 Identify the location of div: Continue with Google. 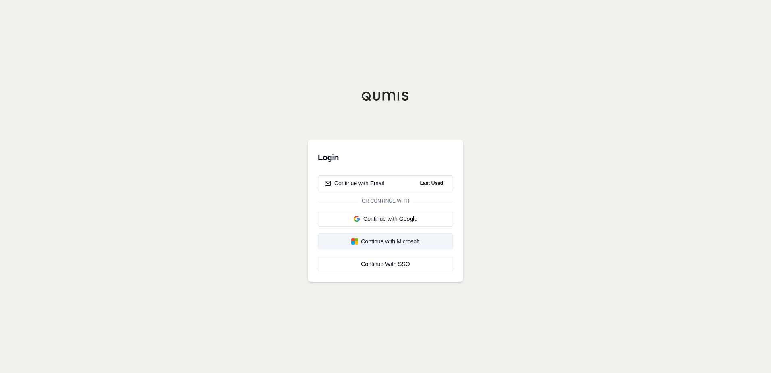
(385, 219).